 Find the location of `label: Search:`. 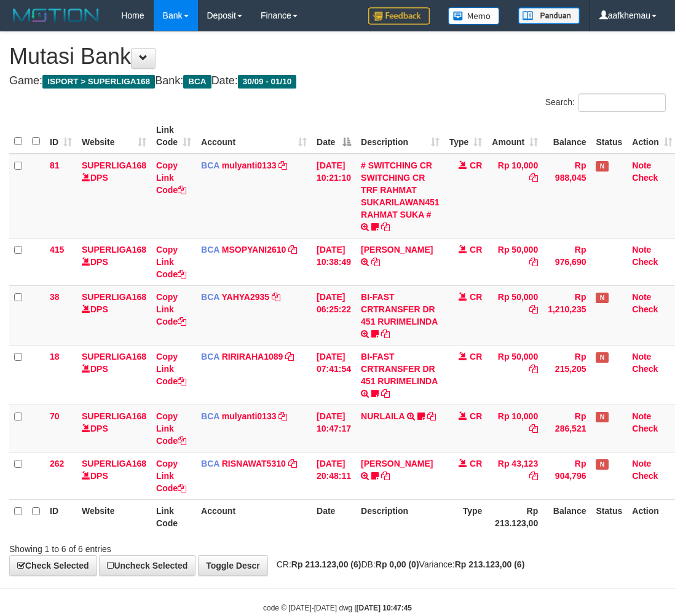

label: Search: is located at coordinates (605, 103).